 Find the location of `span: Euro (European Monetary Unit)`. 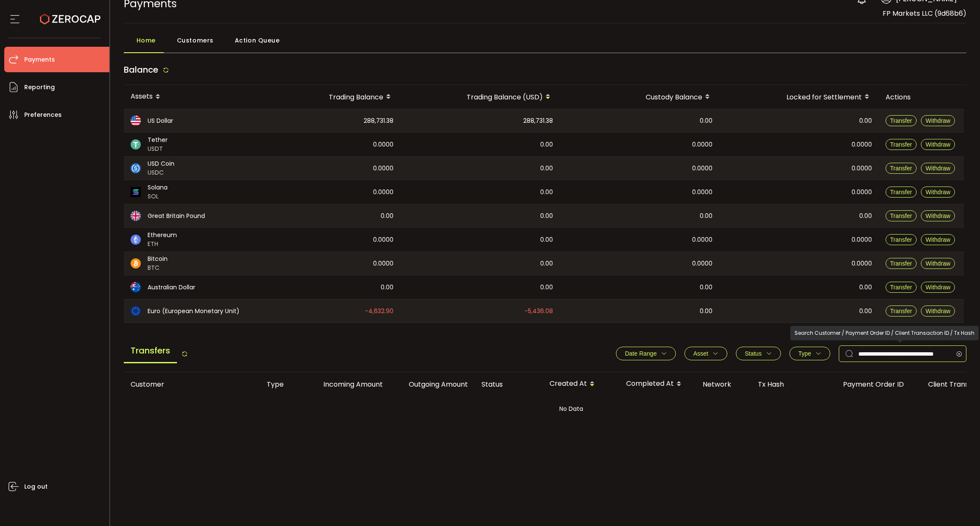

span: Euro (European Monetary Unit) is located at coordinates (193, 311).